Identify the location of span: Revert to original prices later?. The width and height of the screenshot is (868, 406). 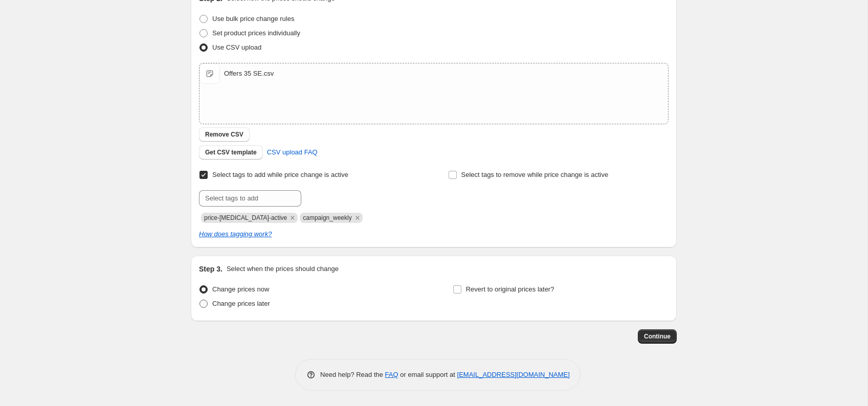
(510, 289).